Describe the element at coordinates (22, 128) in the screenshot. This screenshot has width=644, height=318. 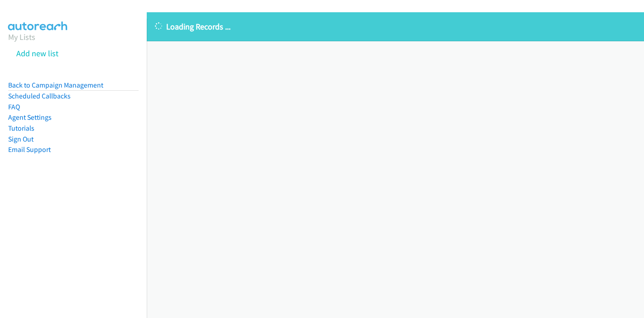
I see `a: Tutorials` at that location.